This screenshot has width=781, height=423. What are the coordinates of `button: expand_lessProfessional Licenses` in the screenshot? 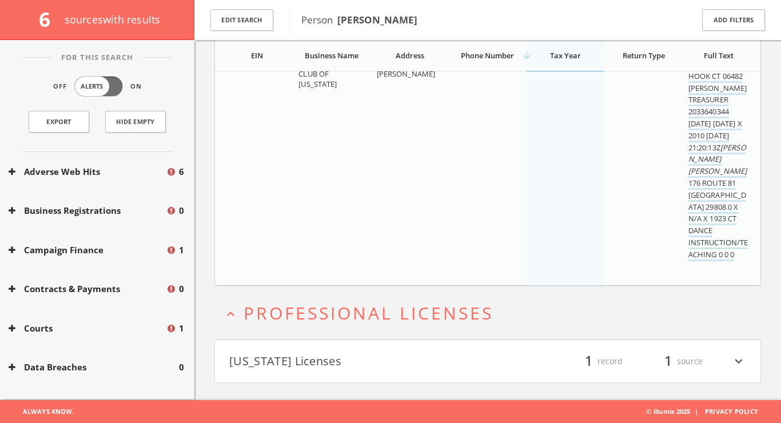 It's located at (492, 313).